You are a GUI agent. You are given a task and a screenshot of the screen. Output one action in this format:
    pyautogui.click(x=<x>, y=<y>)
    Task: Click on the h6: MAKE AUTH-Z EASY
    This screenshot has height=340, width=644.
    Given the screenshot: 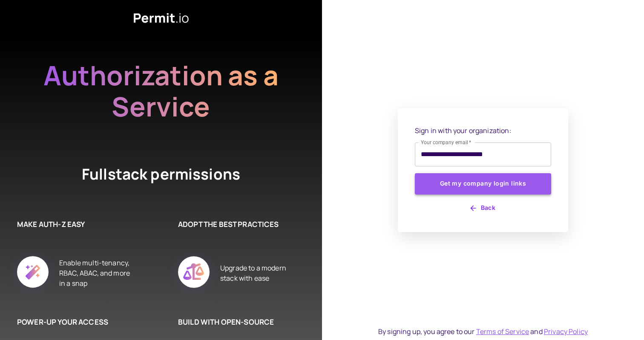 What is the action you would take?
    pyautogui.click(x=77, y=224)
    